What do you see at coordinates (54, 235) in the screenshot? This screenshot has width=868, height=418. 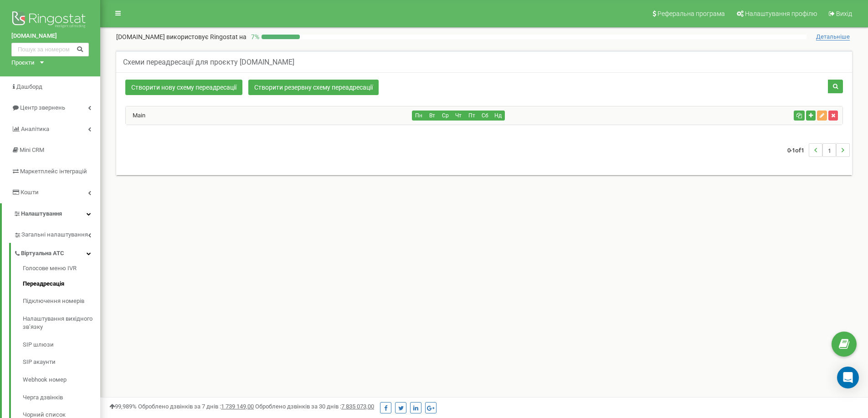 I see `span: Загальні налаштування` at bounding box center [54, 235].